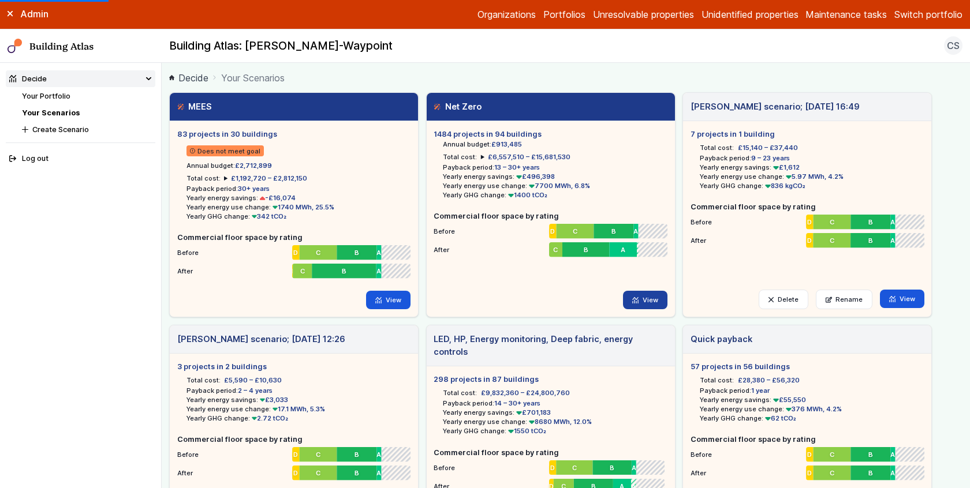  What do you see at coordinates (953, 46) in the screenshot?
I see `span: CS` at bounding box center [953, 46].